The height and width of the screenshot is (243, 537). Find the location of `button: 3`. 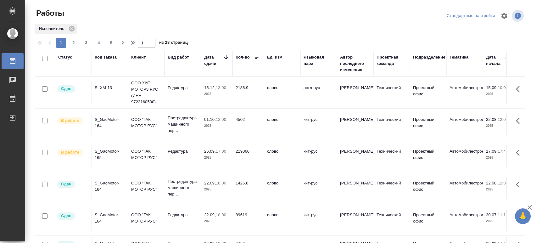

button: 3 is located at coordinates (86, 43).